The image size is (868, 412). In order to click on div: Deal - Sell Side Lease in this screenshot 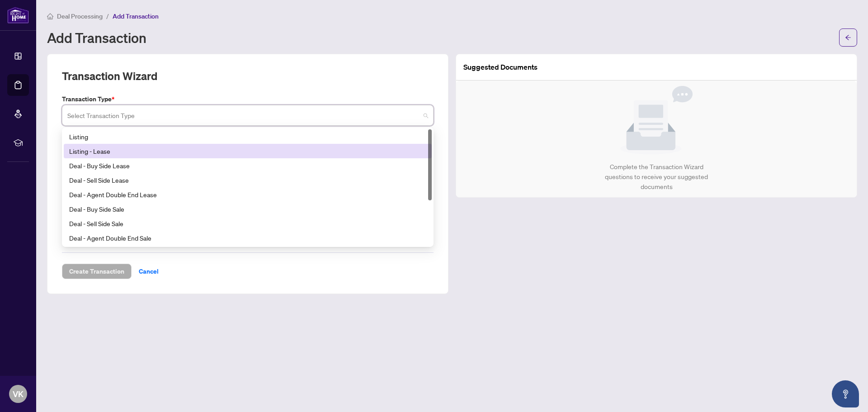, I will do `click(248, 180)`.